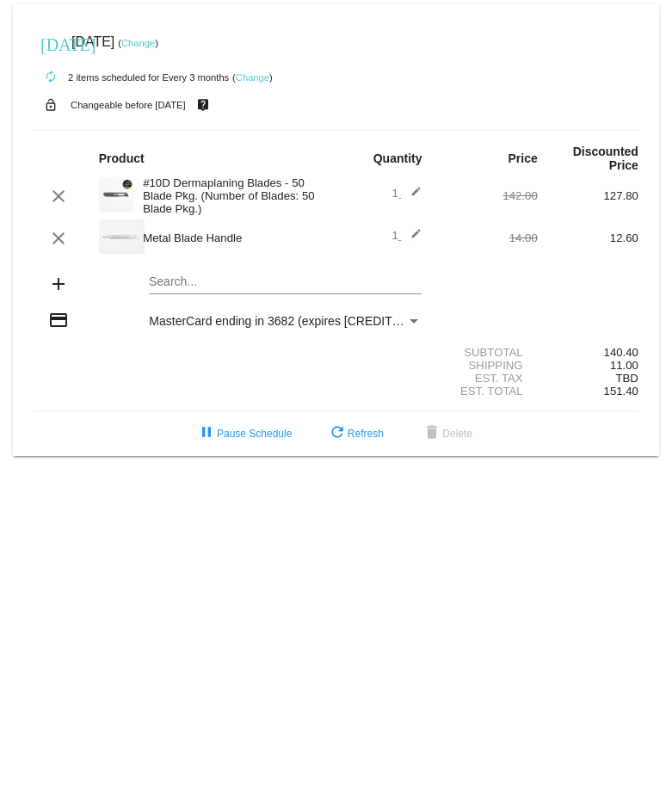 The width and height of the screenshot is (672, 808). I want to click on input: Search..., so click(285, 282).